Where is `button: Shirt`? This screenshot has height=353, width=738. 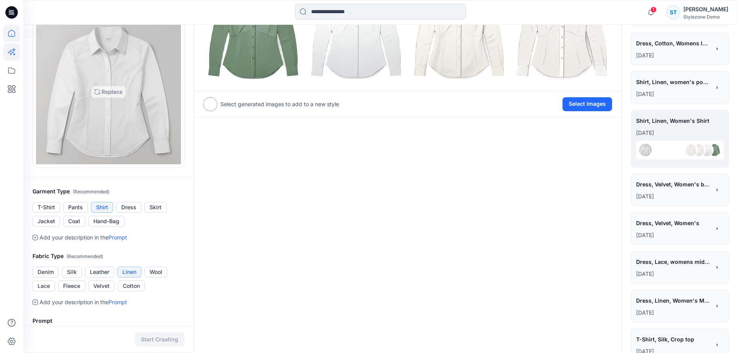
button: Shirt is located at coordinates (102, 207).